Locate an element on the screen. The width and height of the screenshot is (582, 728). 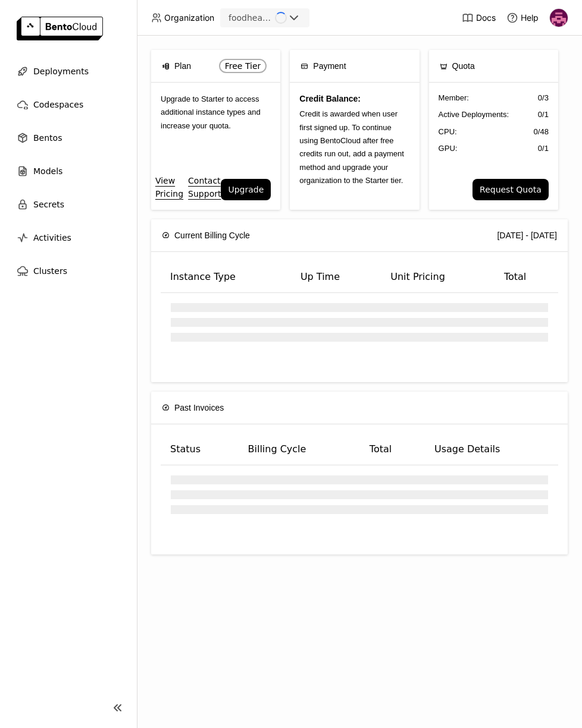
span: Bentos is located at coordinates (48, 138).